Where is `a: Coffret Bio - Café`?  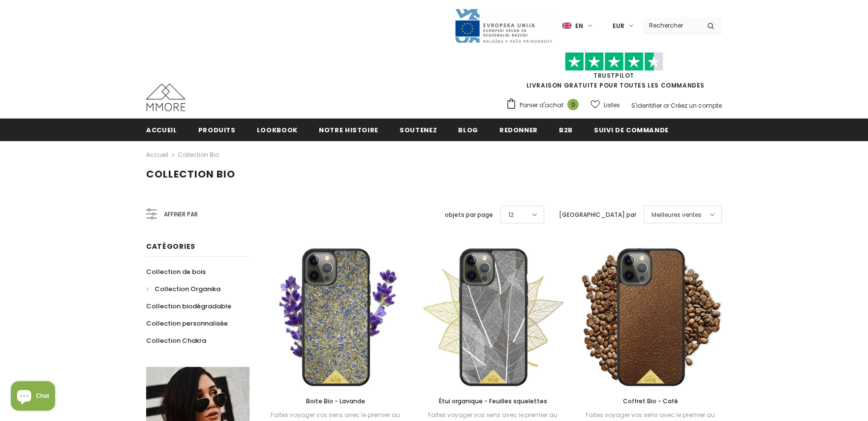 a: Coffret Bio - Café is located at coordinates (651, 402).